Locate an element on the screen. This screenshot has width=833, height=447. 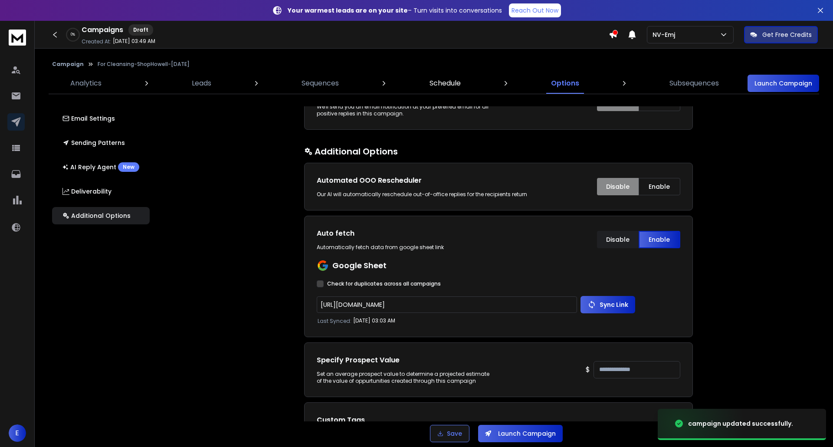
h1: Auto fetch is located at coordinates (403, 233).